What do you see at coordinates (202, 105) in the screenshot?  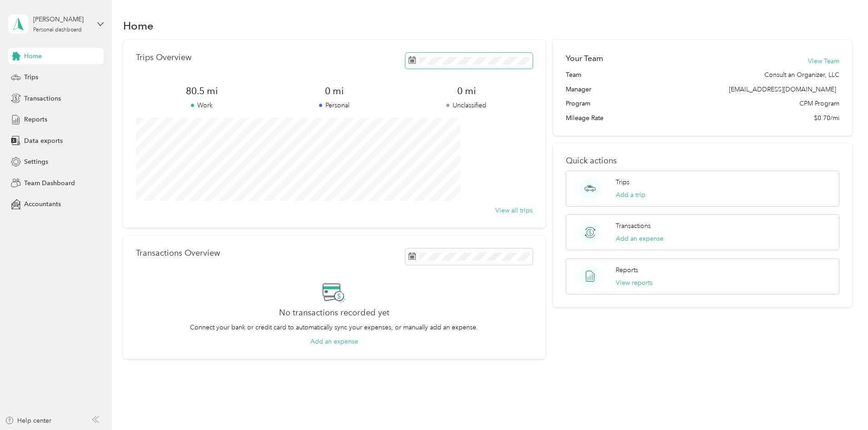 I see `p: Work` at bounding box center [202, 105].